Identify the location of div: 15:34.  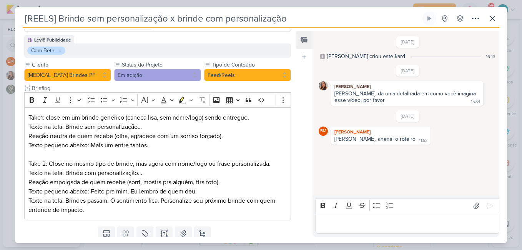
(475, 102).